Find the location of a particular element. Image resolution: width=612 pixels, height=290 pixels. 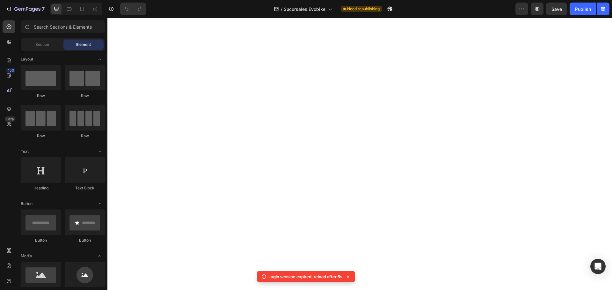

span: Button is located at coordinates (26, 204).